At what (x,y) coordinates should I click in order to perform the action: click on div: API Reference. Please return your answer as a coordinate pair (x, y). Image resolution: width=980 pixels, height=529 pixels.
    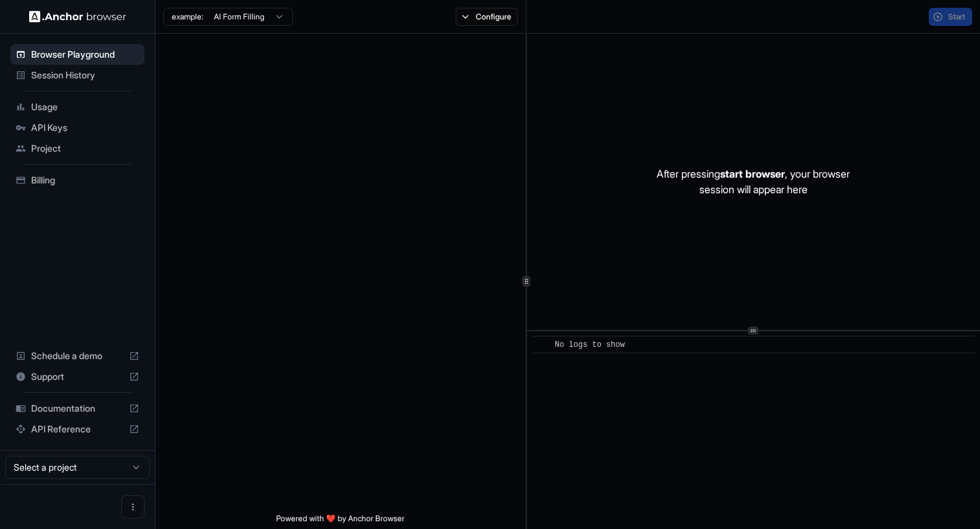
    Looking at the image, I should click on (77, 429).